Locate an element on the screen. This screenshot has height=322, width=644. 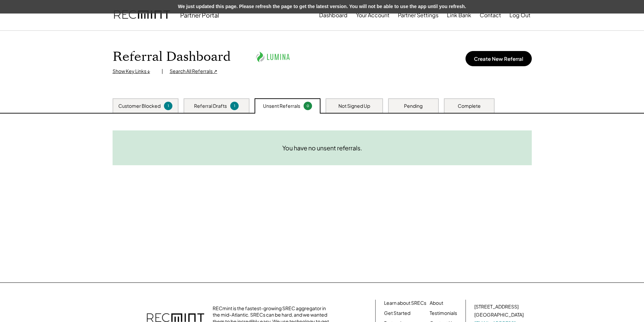
img: lumina.png is located at coordinates (273, 56).